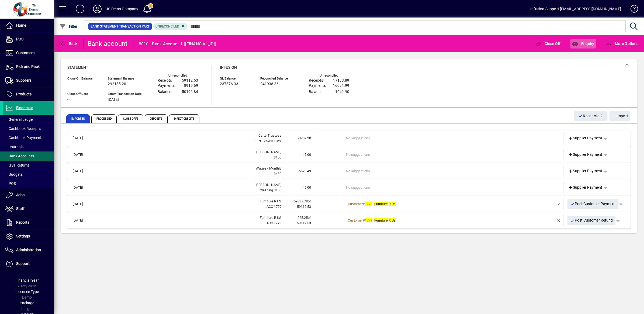  I want to click on em: Furniture, so click(381, 220).